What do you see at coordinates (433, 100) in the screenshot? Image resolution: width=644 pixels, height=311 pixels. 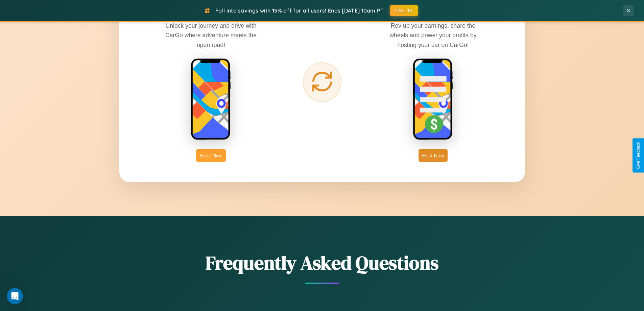 I see `img: host phone` at bounding box center [433, 100].